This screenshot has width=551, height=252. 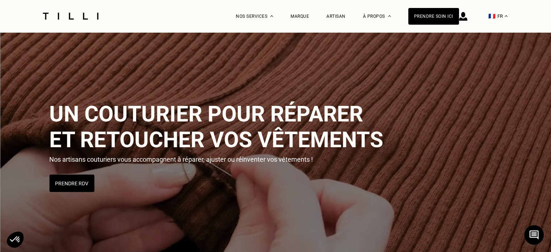 I want to click on div: Artisan, so click(x=336, y=16).